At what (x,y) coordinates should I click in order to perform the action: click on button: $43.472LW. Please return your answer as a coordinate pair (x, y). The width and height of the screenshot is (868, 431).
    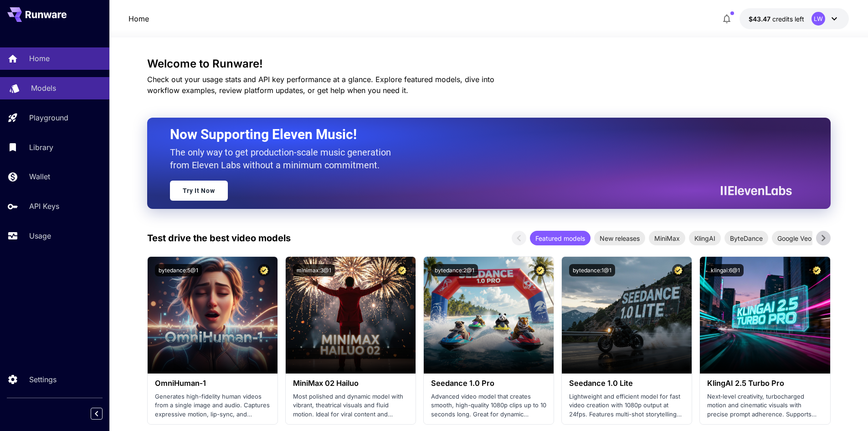
    Looking at the image, I should click on (794, 19).